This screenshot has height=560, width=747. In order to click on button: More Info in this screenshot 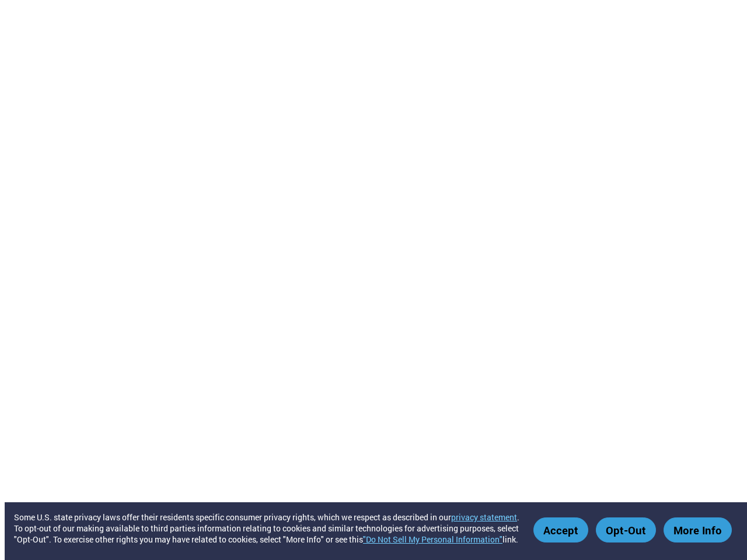, I will do `click(698, 530)`.